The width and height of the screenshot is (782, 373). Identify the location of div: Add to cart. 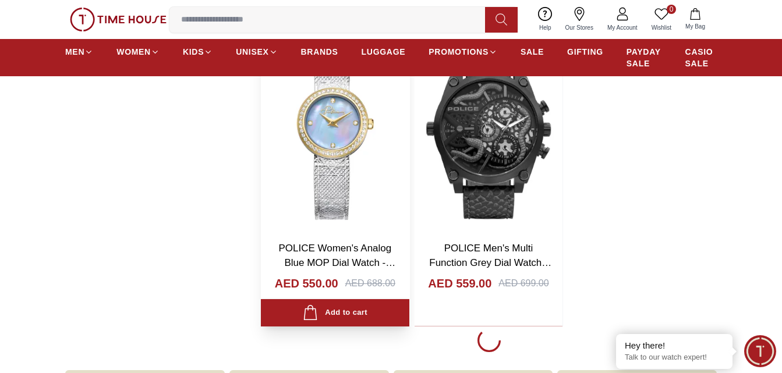
(335, 313).